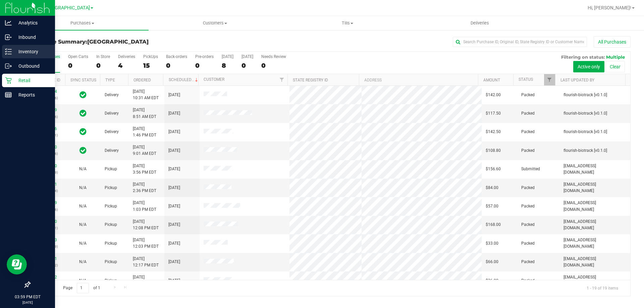 The width and height of the screenshot is (644, 308). I want to click on a: Status, so click(525, 79).